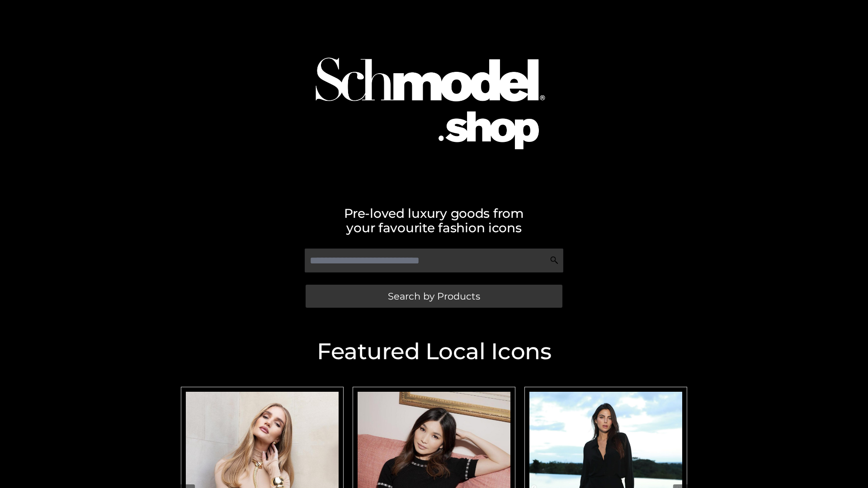 This screenshot has height=488, width=868. I want to click on span: Search by Products, so click(434, 296).